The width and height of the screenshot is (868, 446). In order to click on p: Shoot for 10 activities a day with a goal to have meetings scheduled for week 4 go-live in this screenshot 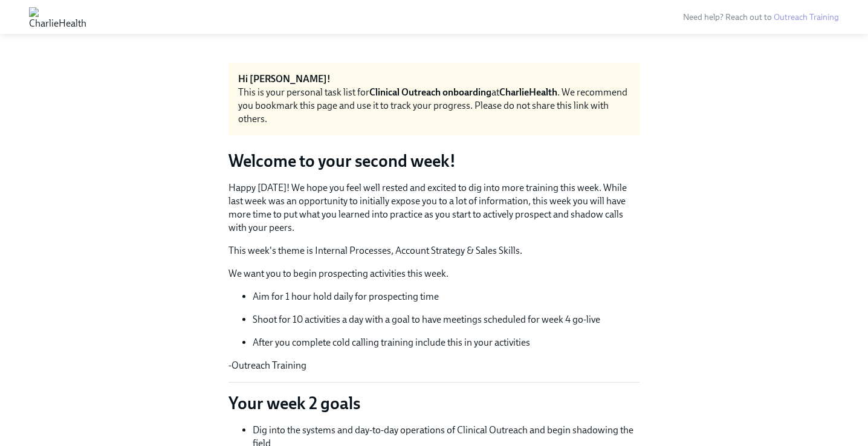, I will do `click(446, 320)`.